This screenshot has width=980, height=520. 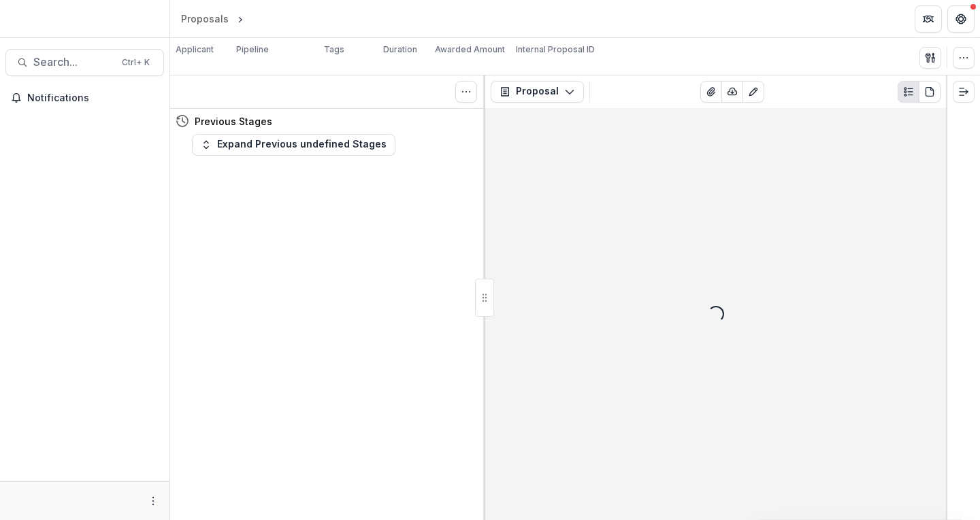 I want to click on div: Ctrl + K, so click(x=135, y=62).